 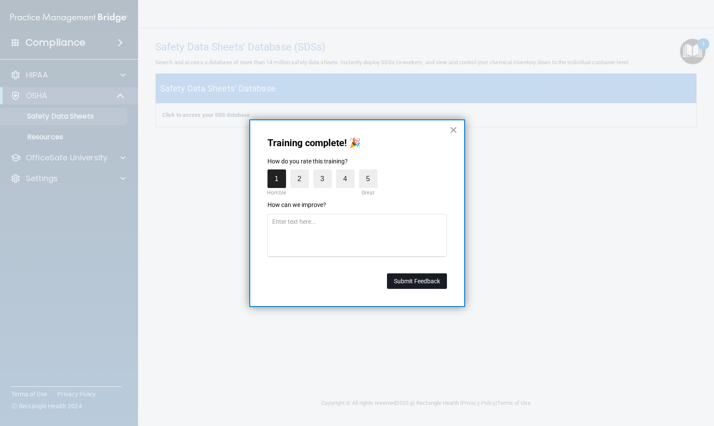 I want to click on p: How can we improve?, so click(x=357, y=205).